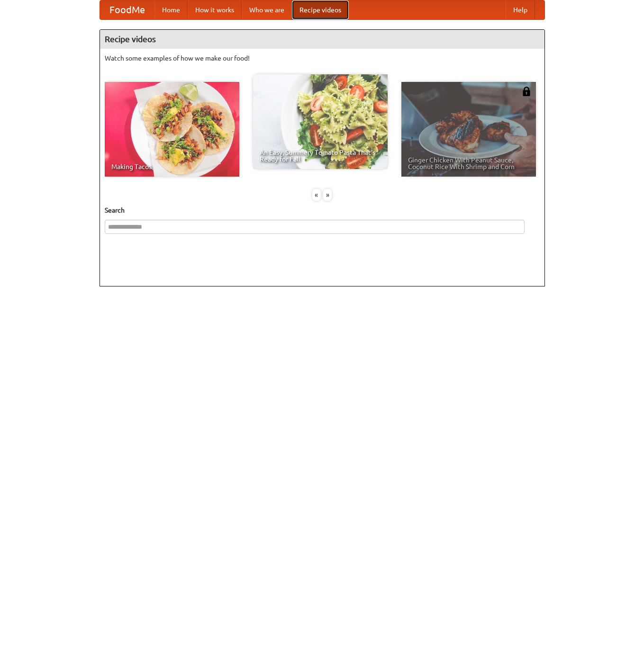  What do you see at coordinates (171, 10) in the screenshot?
I see `a: Home` at bounding box center [171, 10].